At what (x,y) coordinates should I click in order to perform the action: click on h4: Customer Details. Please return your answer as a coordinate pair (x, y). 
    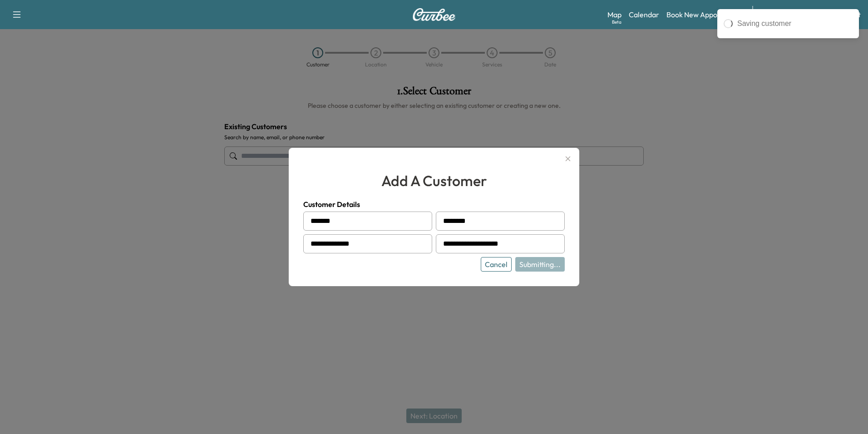
    Looking at the image, I should click on (434, 204).